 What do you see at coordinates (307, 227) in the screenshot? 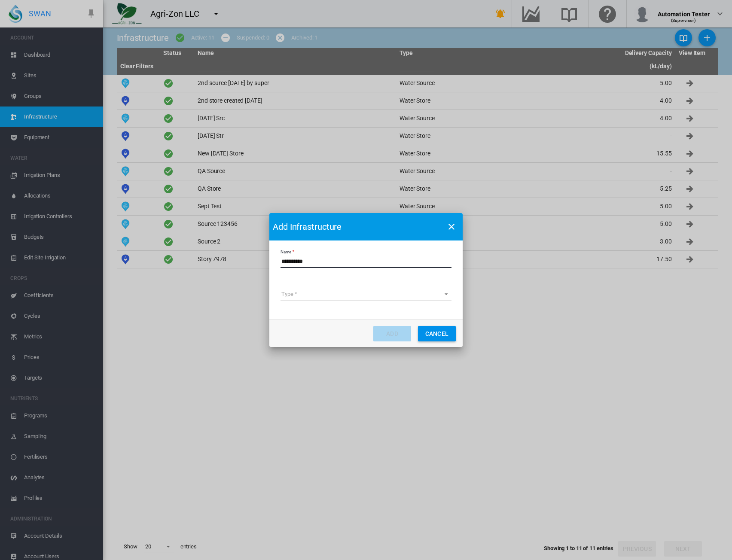
I see `span: Add Infrastructure` at bounding box center [307, 227].